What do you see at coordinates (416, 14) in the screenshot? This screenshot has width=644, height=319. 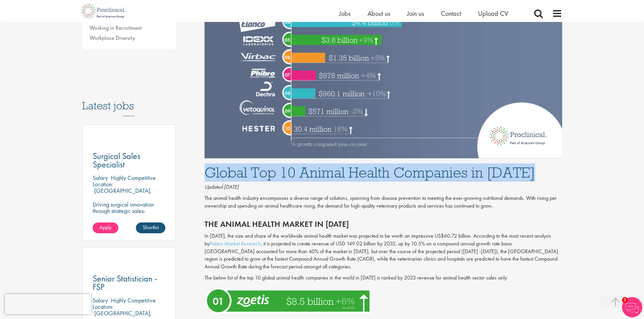 I see `a: Join us` at bounding box center [416, 14].